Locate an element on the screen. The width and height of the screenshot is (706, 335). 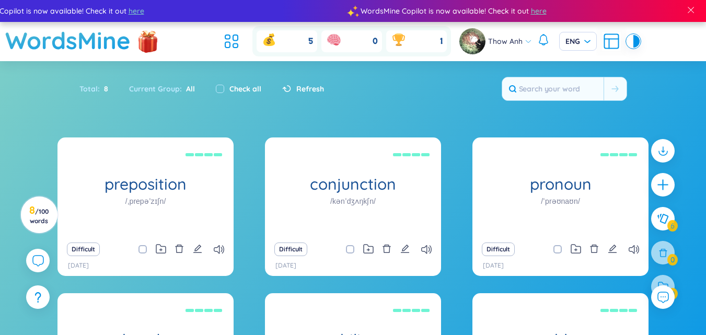
span: plus is located at coordinates (663, 185).